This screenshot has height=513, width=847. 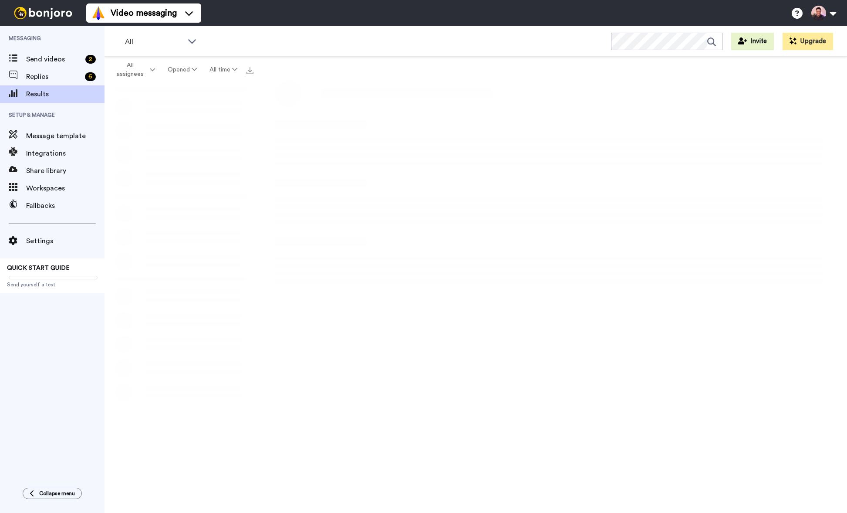 What do you see at coordinates (65, 206) in the screenshot?
I see `span: Fallbacks` at bounding box center [65, 206].